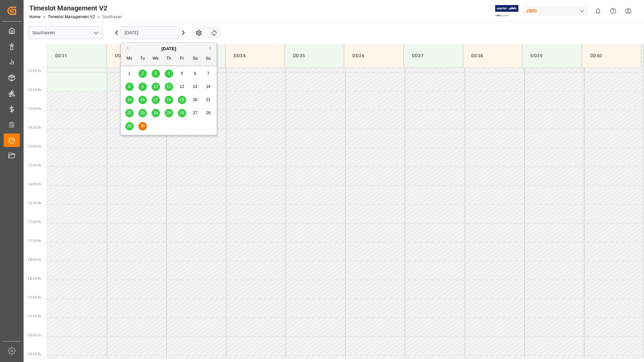 Image resolution: width=644 pixels, height=362 pixels. What do you see at coordinates (156, 73) in the screenshot?
I see `span: 3` at bounding box center [156, 73].